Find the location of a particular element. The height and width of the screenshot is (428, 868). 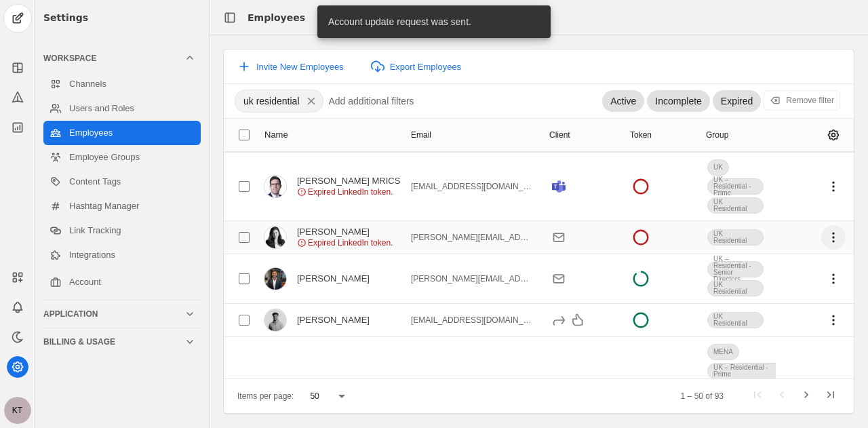

a: Content Tags is located at coordinates (123, 181).